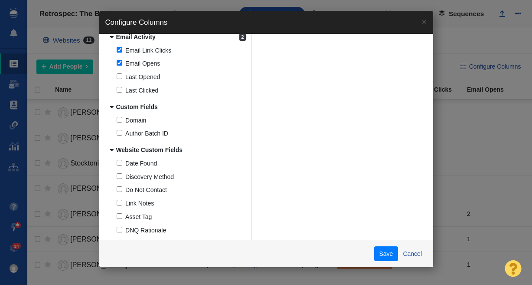 The height and width of the screenshot is (285, 532). I want to click on span: DNQ Rationale, so click(146, 230).